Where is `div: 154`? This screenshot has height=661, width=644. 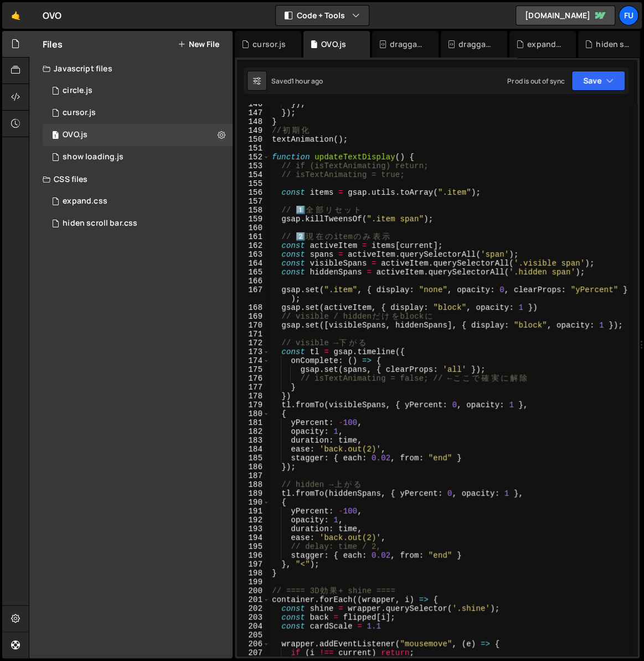
div: 154 is located at coordinates (253, 175).